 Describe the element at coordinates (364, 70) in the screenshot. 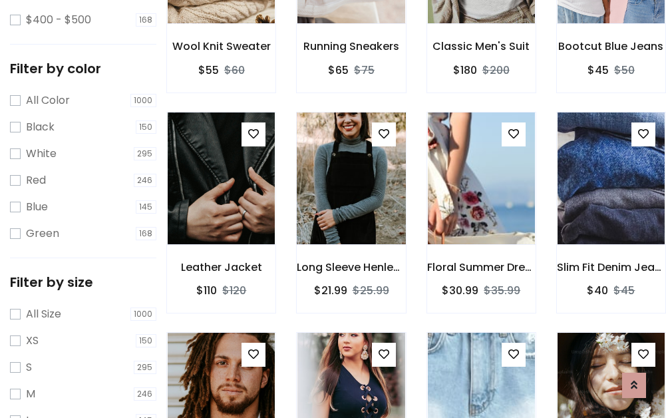

I see `del: $75` at that location.